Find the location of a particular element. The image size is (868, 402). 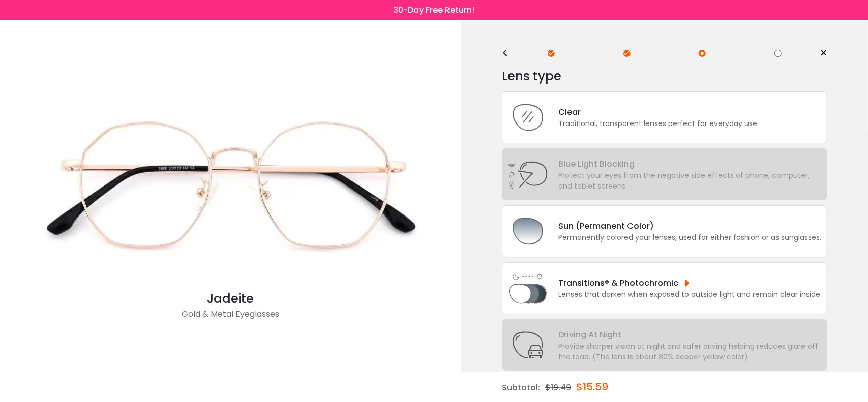

div: Transitions® & Photochromic is located at coordinates (690, 283).